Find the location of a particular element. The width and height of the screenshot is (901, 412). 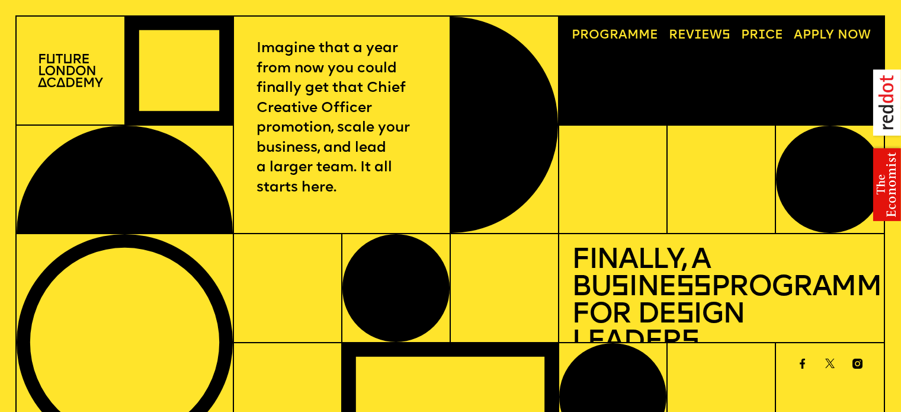

a: Price is located at coordinates (762, 36).